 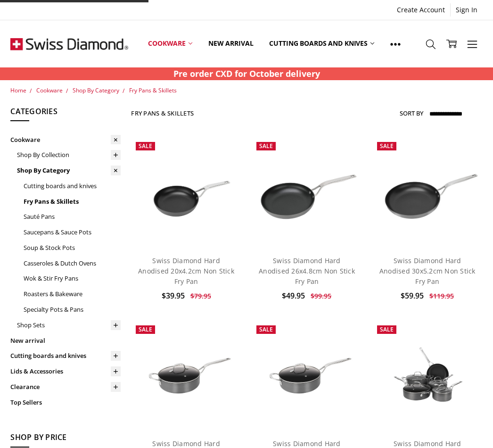 I want to click on a: Wok & Stir Fry Pans, so click(x=72, y=278).